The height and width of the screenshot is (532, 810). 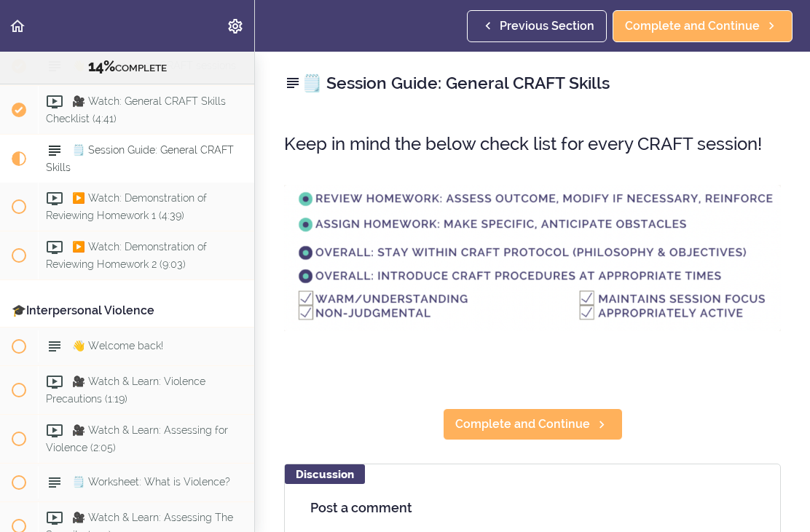 What do you see at coordinates (127, 67) in the screenshot?
I see `div: COMPLETE` at bounding box center [127, 67].